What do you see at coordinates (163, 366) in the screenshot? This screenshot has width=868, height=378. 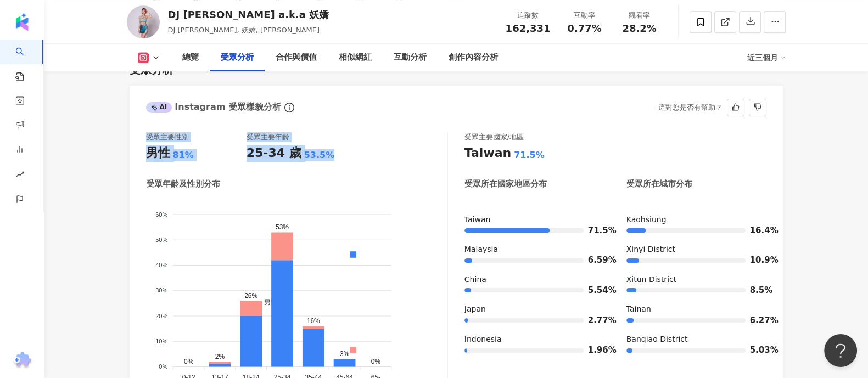 I see `tspan: 0%` at bounding box center [163, 366].